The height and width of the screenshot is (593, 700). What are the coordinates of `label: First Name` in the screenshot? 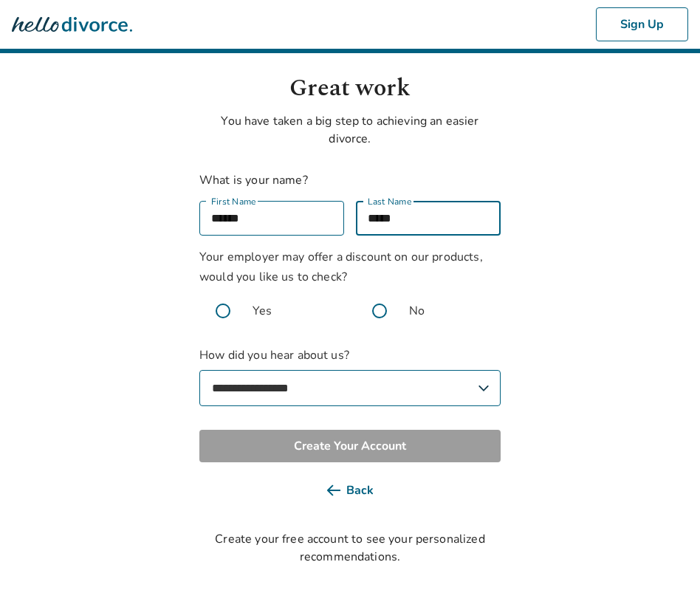 It's located at (234, 202).